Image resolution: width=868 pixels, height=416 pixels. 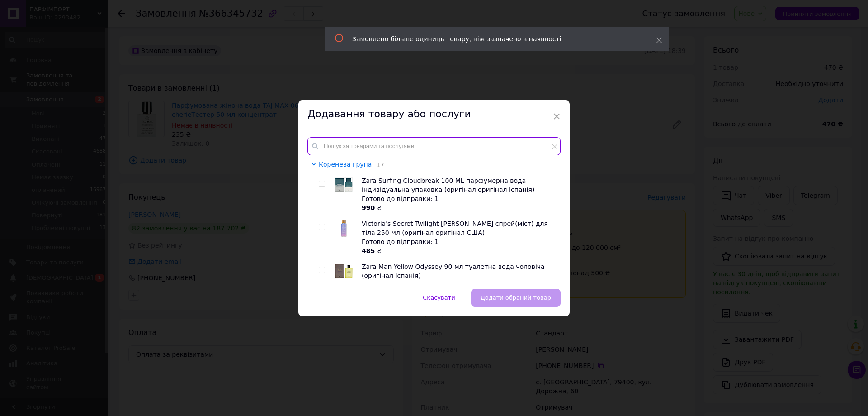 What do you see at coordinates (345, 164) in the screenshot?
I see `span: Коренева група` at bounding box center [345, 164].